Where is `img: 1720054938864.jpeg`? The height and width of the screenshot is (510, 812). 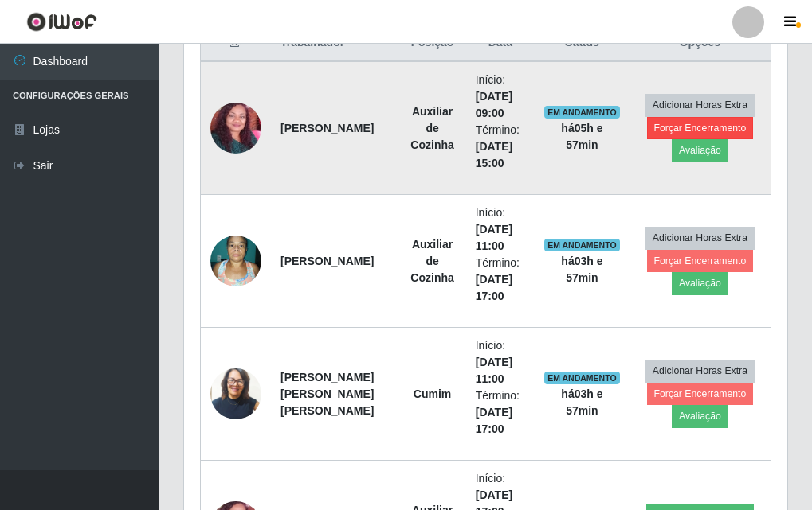
img: 1720054938864.jpeg is located at coordinates (236, 393).